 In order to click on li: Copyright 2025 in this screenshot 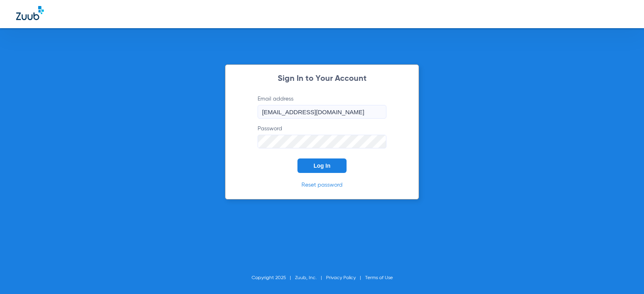, I will do `click(273, 278)`.